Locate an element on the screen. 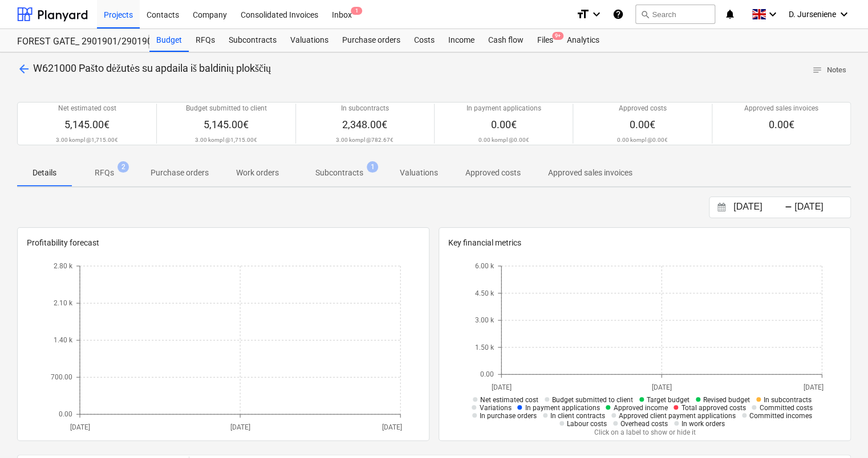  tspan: 700.00 is located at coordinates (61, 377).